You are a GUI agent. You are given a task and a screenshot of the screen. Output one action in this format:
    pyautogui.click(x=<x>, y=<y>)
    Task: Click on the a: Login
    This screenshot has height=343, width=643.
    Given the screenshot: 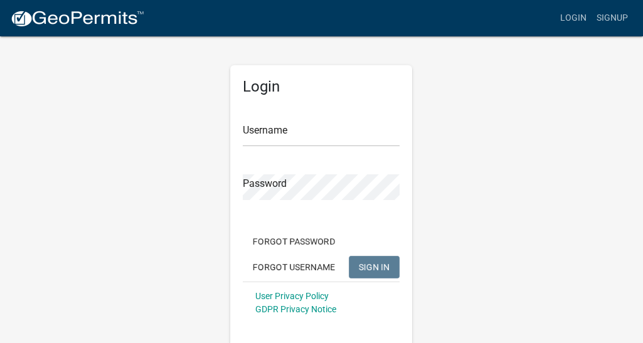 What is the action you would take?
    pyautogui.click(x=573, y=18)
    